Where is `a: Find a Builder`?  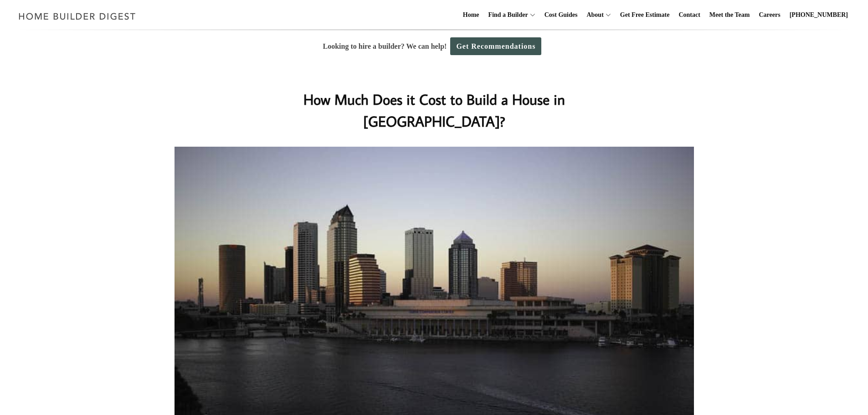 a: Find a Builder is located at coordinates (506, 15).